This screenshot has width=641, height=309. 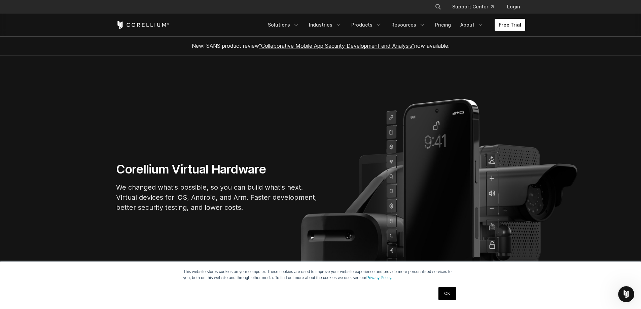 What do you see at coordinates (472, 25) in the screenshot?
I see `a: About` at bounding box center [472, 25].